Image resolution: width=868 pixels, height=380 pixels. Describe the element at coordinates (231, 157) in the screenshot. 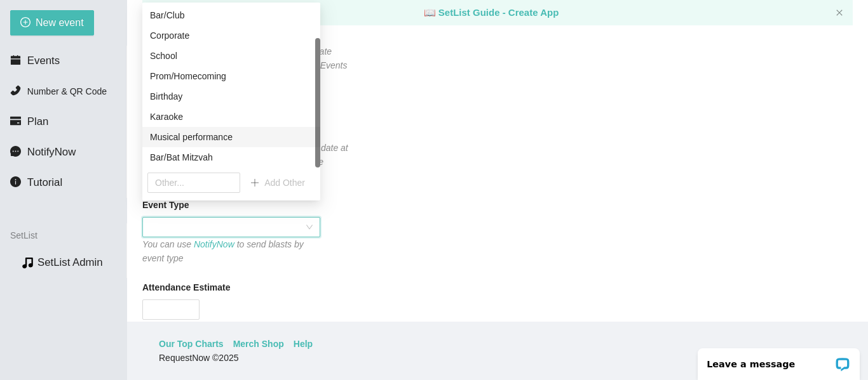

I see `div: Bar/Bat Mitzvah` at that location.